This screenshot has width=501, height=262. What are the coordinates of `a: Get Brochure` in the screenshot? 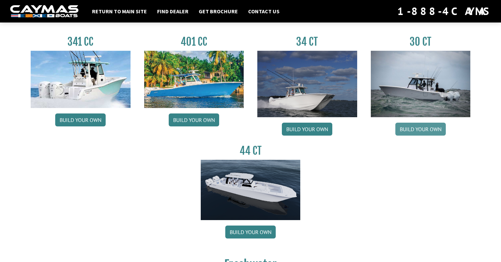 It's located at (218, 11).